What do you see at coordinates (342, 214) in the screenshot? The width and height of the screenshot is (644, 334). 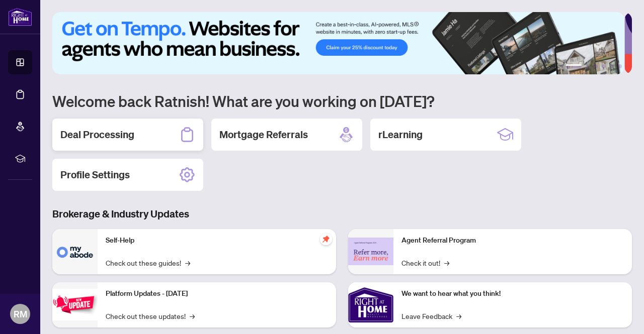 I see `h3: Brokerage & Industry Updates` at bounding box center [342, 214].